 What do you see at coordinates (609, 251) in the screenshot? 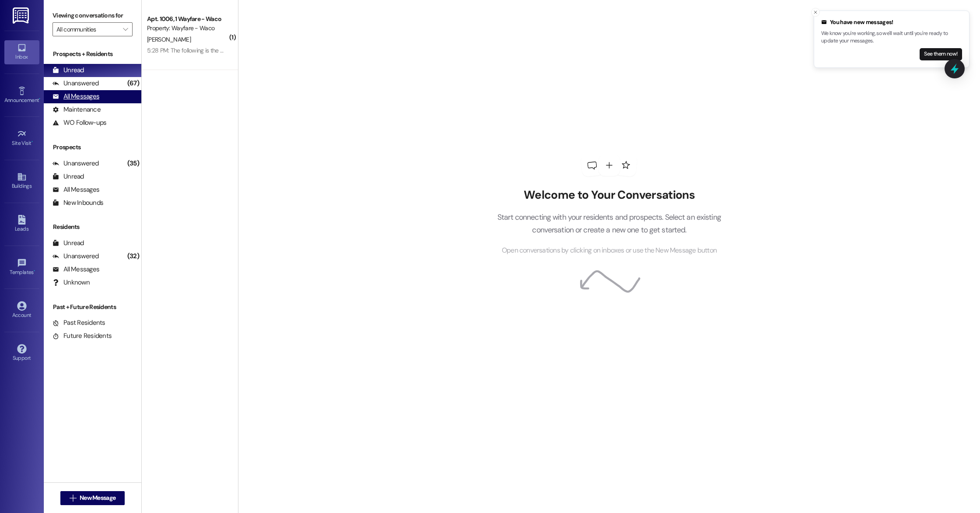
I see `span: Open conversations by clicking on inboxes or use the New Message button` at bounding box center [609, 251].